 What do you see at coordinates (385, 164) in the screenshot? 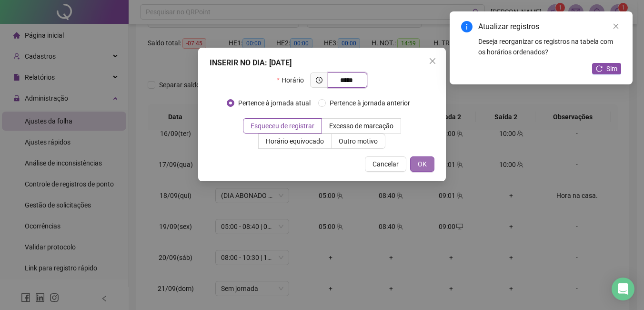
I see `span: Cancelar` at bounding box center [385, 164].